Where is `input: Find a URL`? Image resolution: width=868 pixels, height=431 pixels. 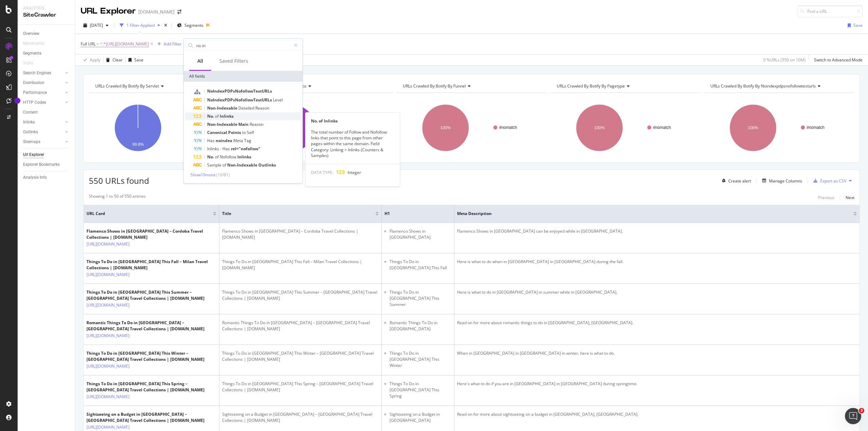
input: Find a URL is located at coordinates (830, 12).